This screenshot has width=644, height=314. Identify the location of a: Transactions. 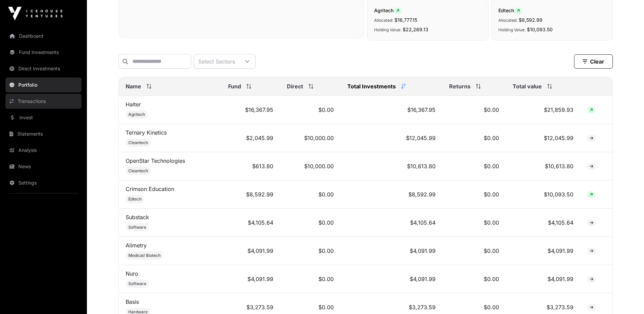
(44, 101).